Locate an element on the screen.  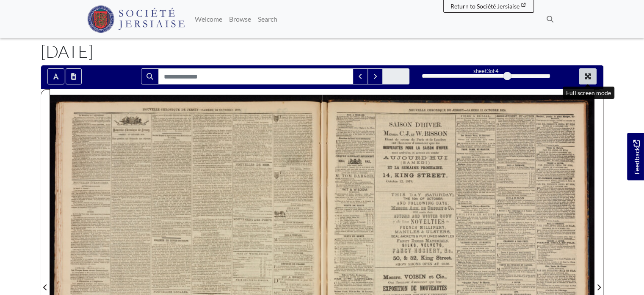
span: Return to Société Jersiaise is located at coordinates (485, 6).